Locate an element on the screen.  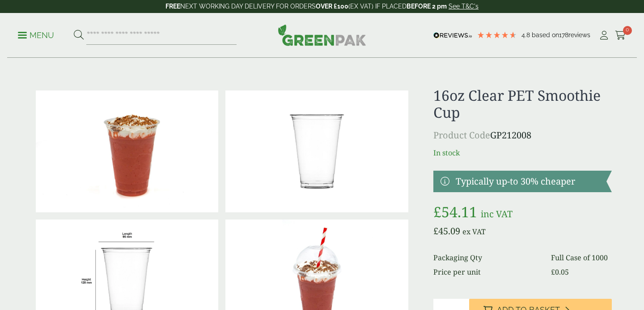
p: Menu is located at coordinates (36, 35).